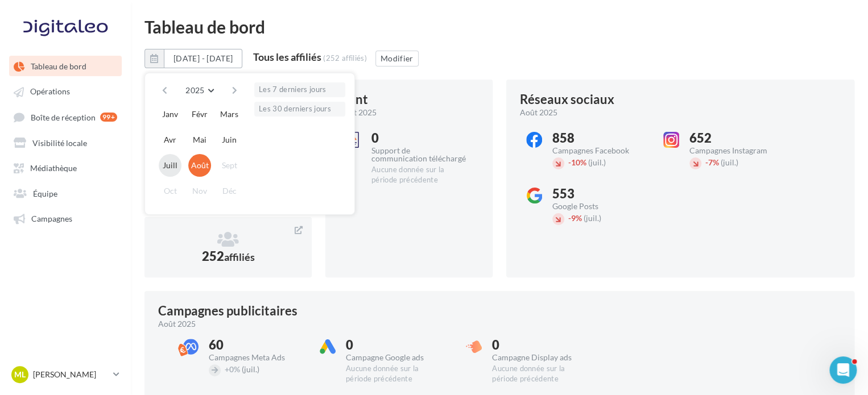 This screenshot has width=868, height=395. Describe the element at coordinates (194, 90) in the screenshot. I see `span: 2025` at that location.